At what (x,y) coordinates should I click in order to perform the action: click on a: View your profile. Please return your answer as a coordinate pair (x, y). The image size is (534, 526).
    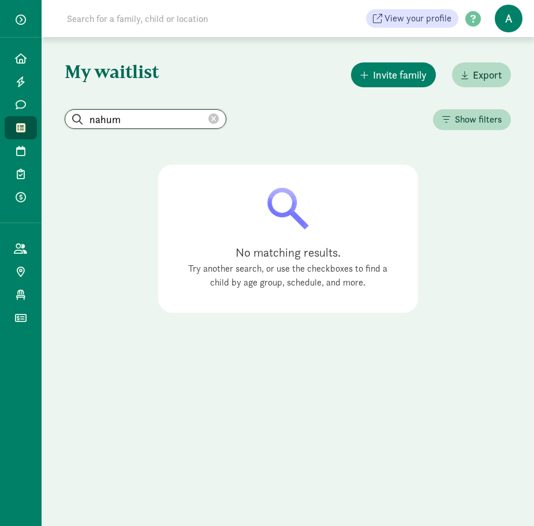
    Looking at the image, I should click on (413, 18).